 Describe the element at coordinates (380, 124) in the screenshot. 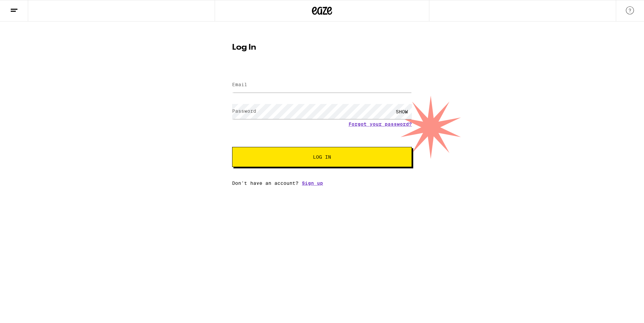

I see `a: Forgot your password?` at that location.